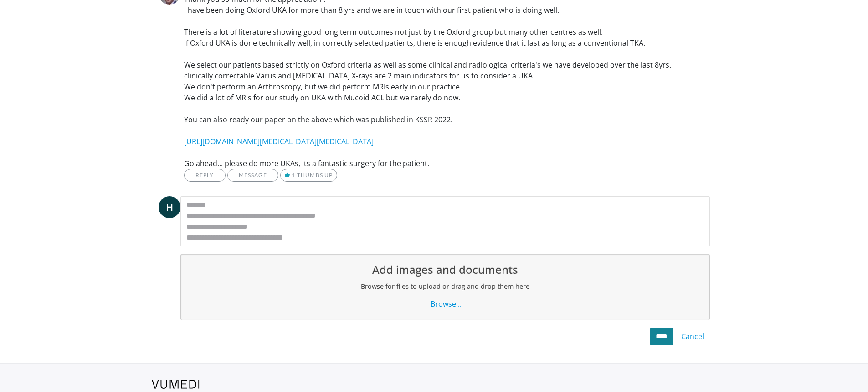  Describe the element at coordinates (169, 207) in the screenshot. I see `span: H` at that location.